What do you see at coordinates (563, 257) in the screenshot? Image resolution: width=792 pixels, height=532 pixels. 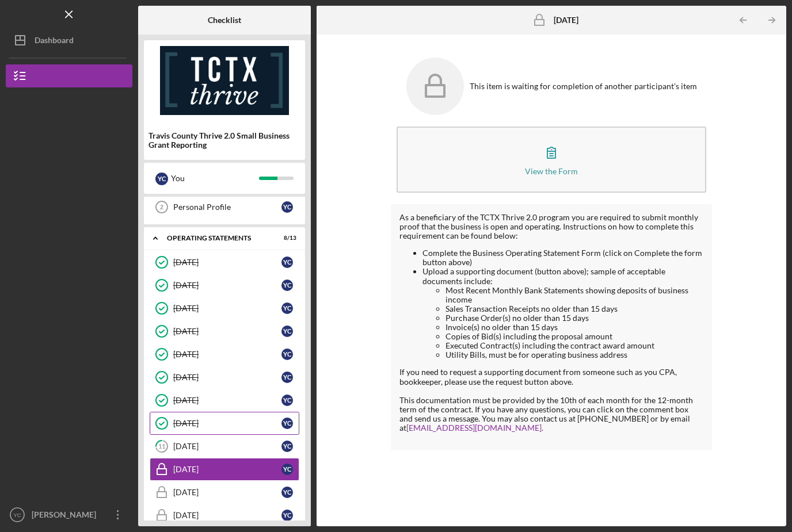 I see `li: Complete the Business Operating Statement Form (click on Complete the form button above)` at bounding box center [563, 257].